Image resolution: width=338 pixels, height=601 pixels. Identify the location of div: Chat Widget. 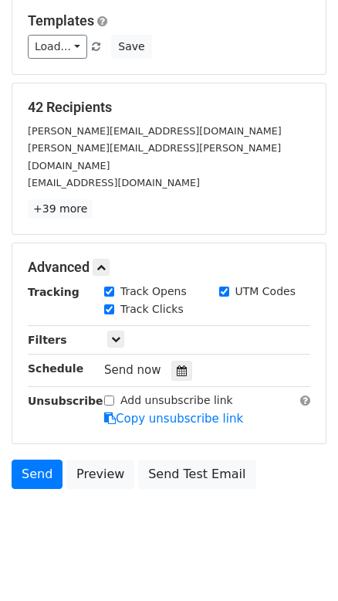
(300, 564).